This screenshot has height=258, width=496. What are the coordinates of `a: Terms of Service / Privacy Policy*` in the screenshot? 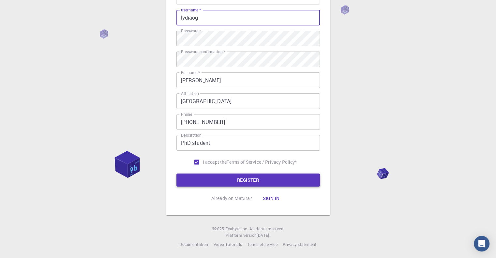 It's located at (262, 162).